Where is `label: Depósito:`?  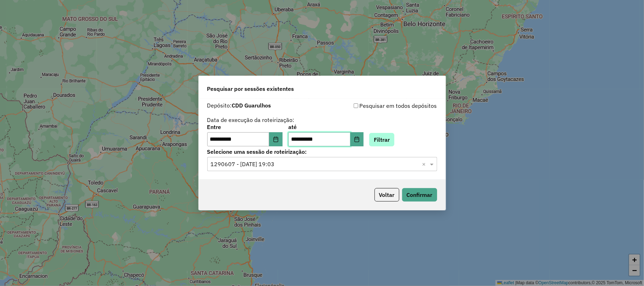
label: Depósito: is located at coordinates (239, 105).